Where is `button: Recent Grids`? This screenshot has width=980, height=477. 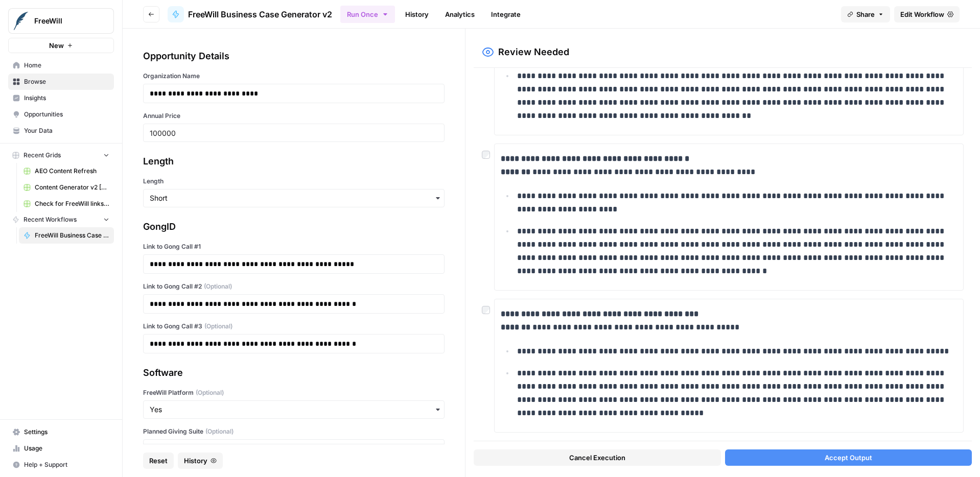 button: Recent Grids is located at coordinates (61, 155).